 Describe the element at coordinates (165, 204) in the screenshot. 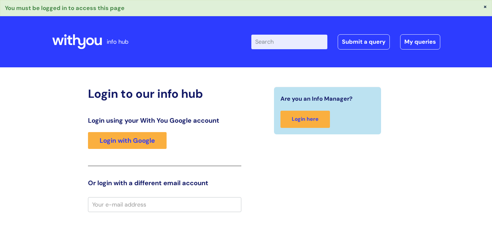

I see `input: Your e-mail address` at that location.